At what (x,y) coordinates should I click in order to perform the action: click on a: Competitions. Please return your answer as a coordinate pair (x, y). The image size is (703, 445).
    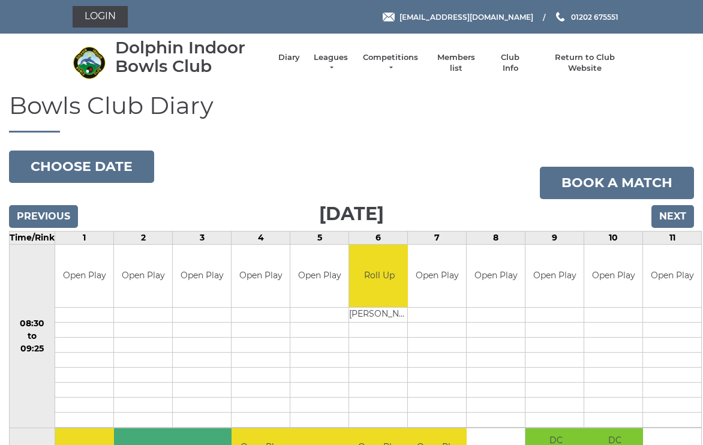
    Looking at the image, I should click on (390, 63).